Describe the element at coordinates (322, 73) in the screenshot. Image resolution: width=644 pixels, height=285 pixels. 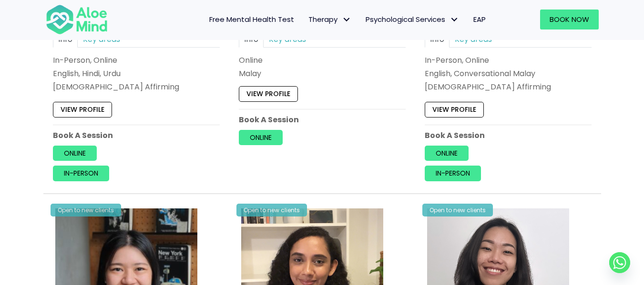
I see `p: Malay` at that location.